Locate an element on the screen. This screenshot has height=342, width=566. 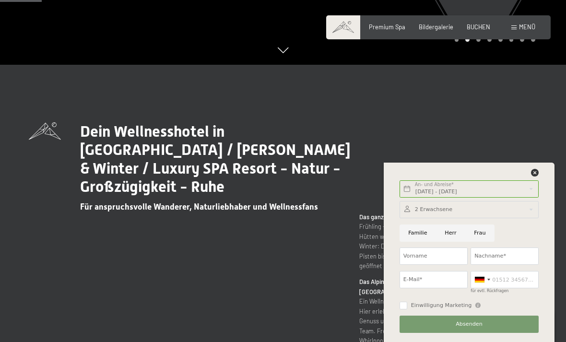
div: Carousel Page 6 is located at coordinates (512, 39).